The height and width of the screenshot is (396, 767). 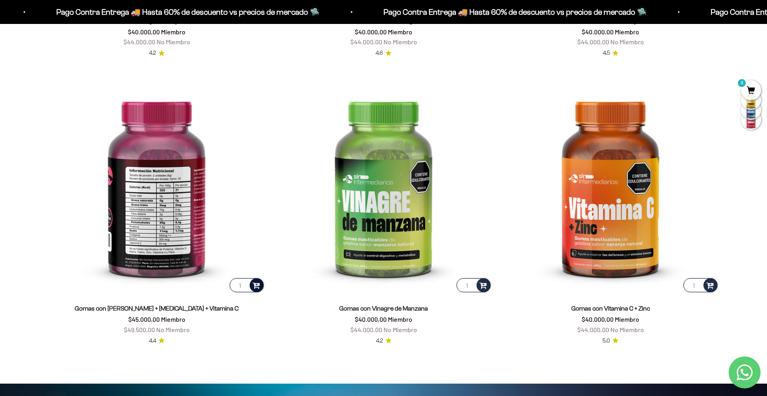 I want to click on a: 4.54.5 de 5.0 estrellas, so click(x=610, y=53).